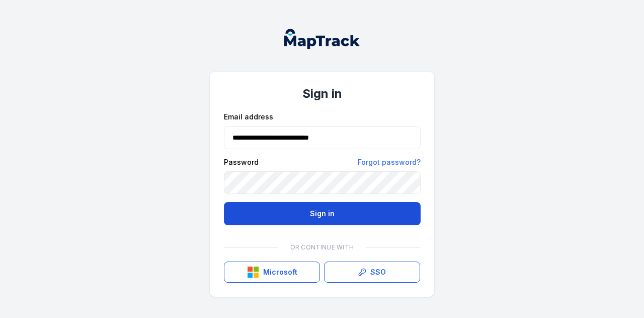  I want to click on div: Or continue with, so click(322, 247).